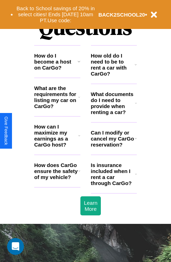  I want to click on b: BACK2SCHOOL20, so click(122, 14).